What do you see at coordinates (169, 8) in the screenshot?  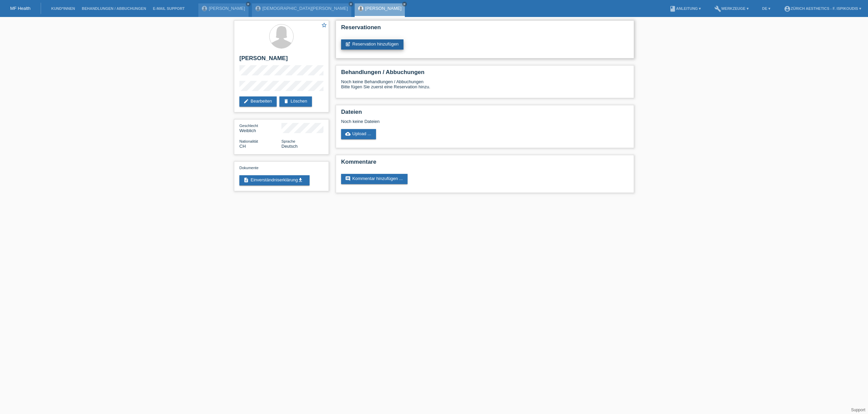 I see `a: E-Mail Support` at bounding box center [169, 8].